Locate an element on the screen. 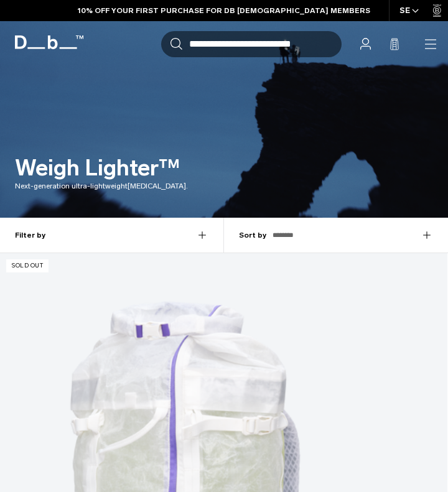  h1: Weigh Lighter™ is located at coordinates (97, 168).